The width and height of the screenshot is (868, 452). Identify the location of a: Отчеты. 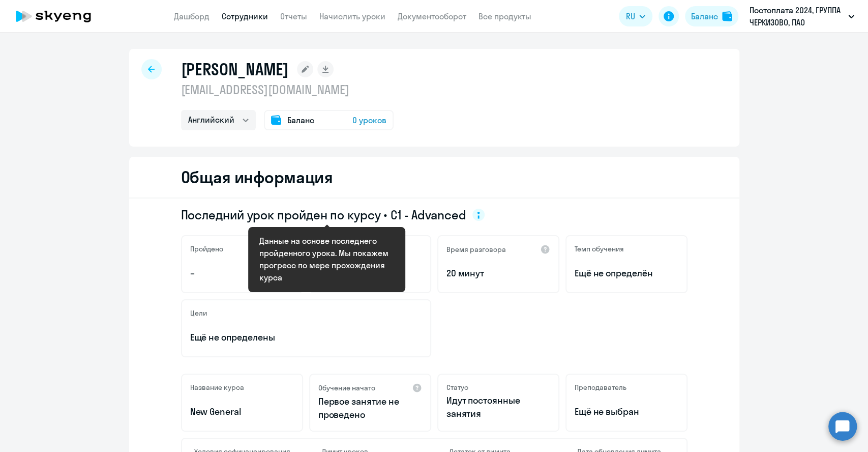
(293, 16).